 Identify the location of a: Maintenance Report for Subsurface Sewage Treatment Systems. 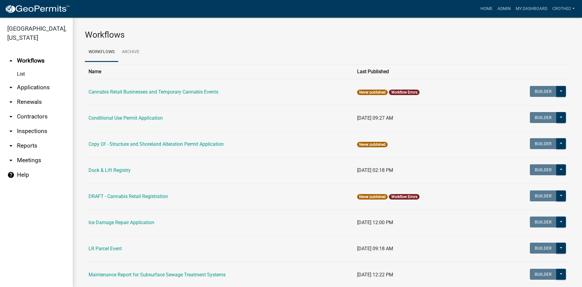
(157, 274).